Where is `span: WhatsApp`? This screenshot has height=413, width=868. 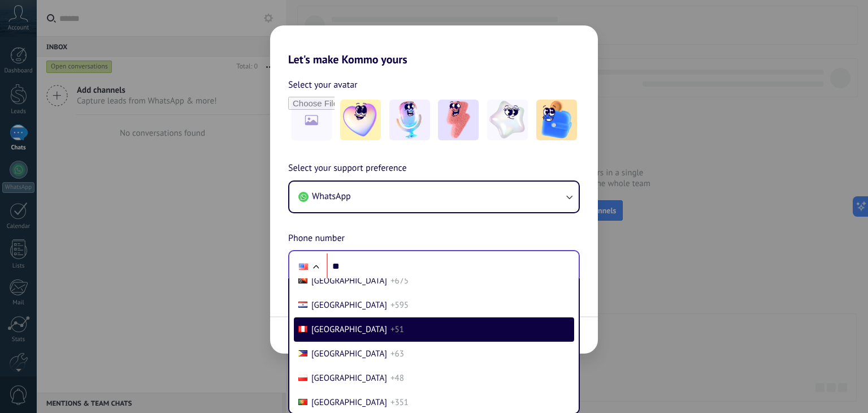
span: WhatsApp is located at coordinates (331, 196).